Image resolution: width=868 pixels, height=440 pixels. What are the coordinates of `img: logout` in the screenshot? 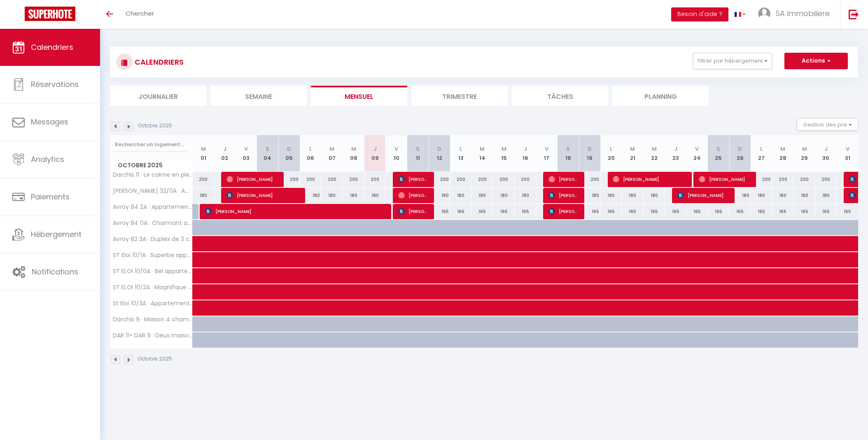 It's located at (854, 14).